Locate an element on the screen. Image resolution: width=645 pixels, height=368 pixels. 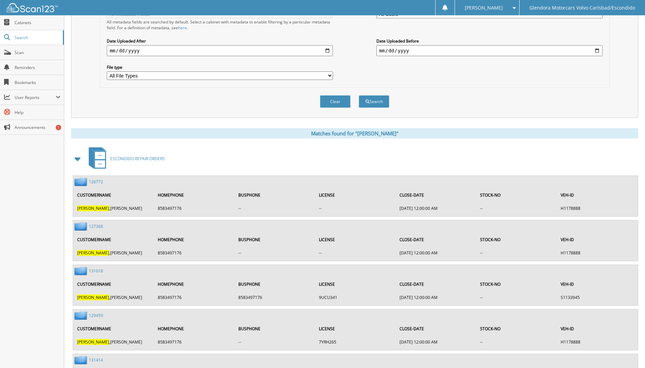
div: All metadata fields are searched by default. Select a cabinet with metadata to enable filtering b... is located at coordinates (220, 25).